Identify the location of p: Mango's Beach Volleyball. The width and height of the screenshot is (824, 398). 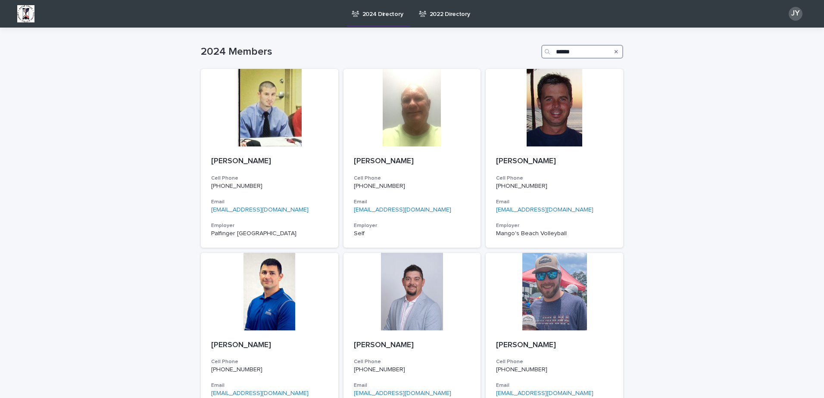
(554, 234).